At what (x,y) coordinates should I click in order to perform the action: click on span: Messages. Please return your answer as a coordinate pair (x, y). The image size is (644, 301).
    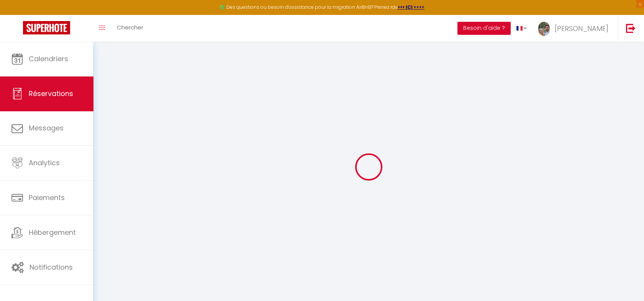
    Looking at the image, I should click on (46, 128).